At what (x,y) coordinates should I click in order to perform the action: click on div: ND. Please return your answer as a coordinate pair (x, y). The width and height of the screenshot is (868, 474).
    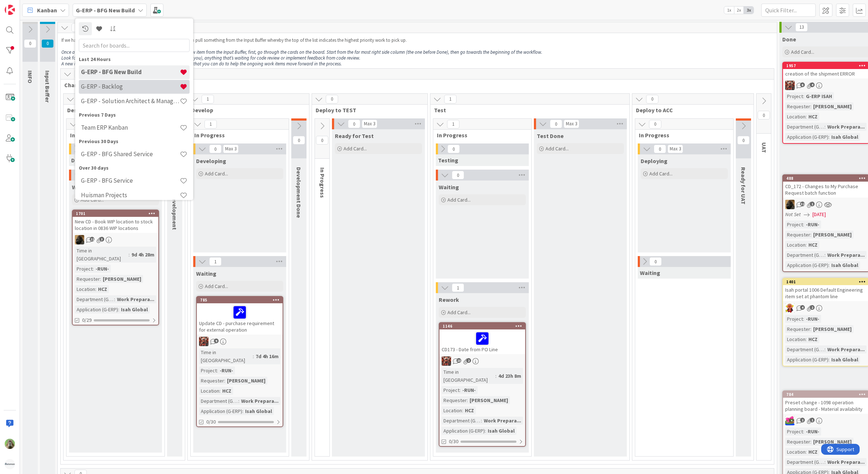
    Looking at the image, I should click on (116, 240).